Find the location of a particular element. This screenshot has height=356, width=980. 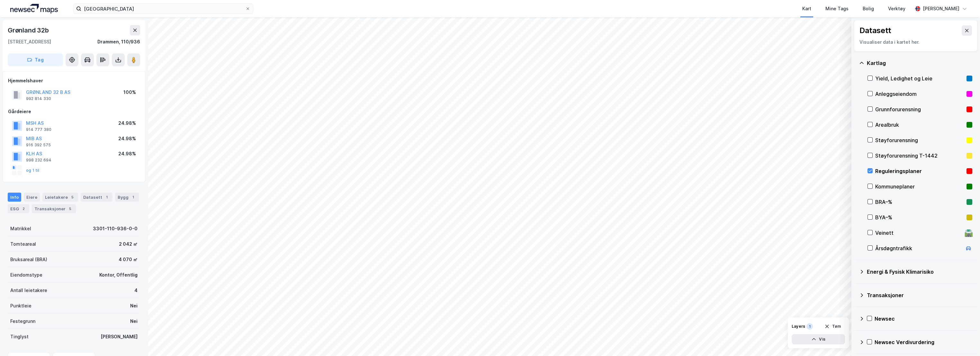

div: Newsec Verdivurdering is located at coordinates (924, 342).